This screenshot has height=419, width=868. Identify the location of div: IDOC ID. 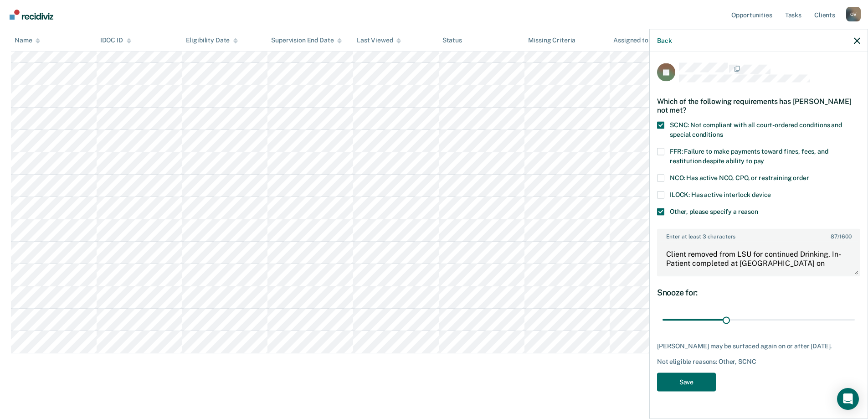
(116, 40).